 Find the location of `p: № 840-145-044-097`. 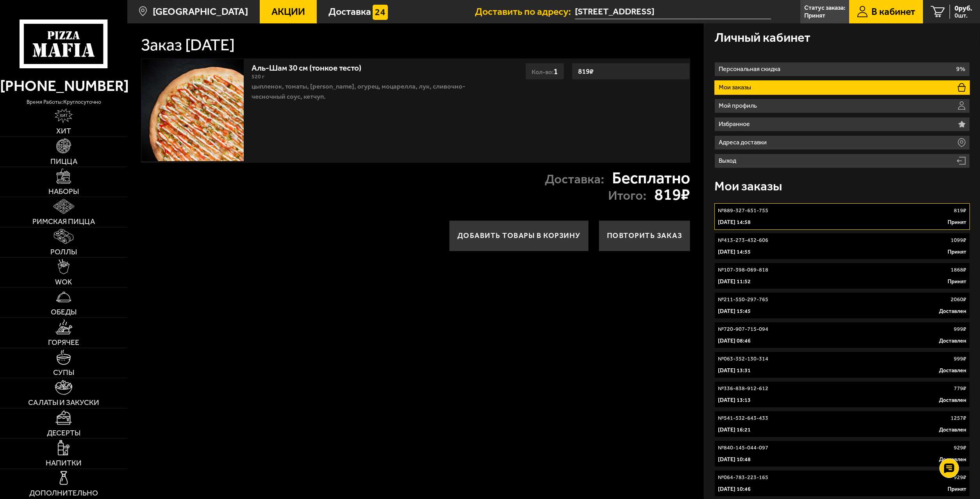

p: № 840-145-044-097 is located at coordinates (743, 448).